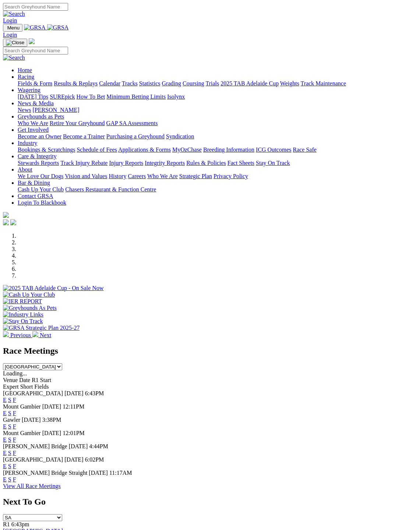 This screenshot has height=530, width=420. I want to click on a: Who We Are, so click(33, 123).